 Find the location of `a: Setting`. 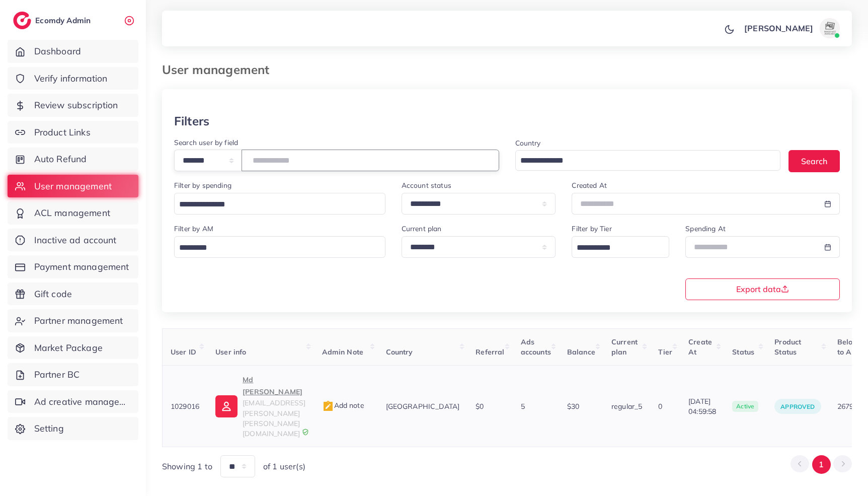

a: Setting is located at coordinates (73, 429).